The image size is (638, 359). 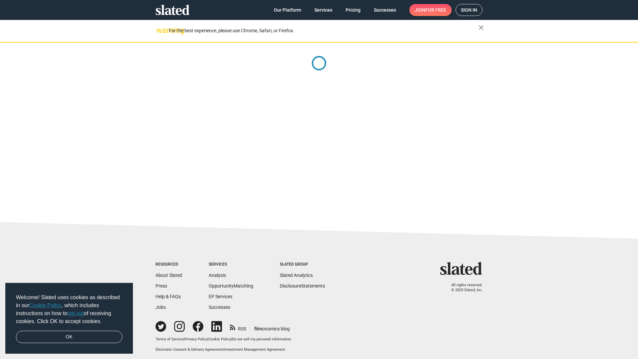 I want to click on a: Help & FAQs, so click(x=168, y=296).